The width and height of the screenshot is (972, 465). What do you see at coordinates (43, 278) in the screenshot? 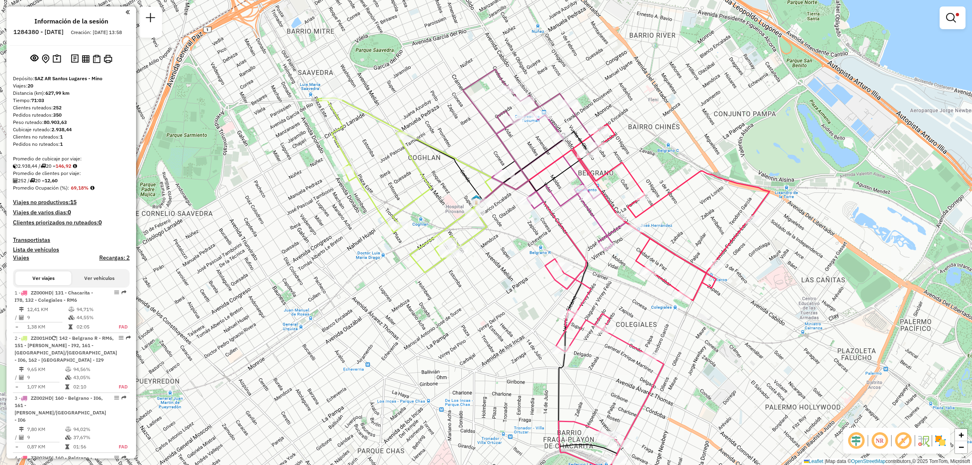
I see `button: Ver viajes` at bounding box center [43, 278].